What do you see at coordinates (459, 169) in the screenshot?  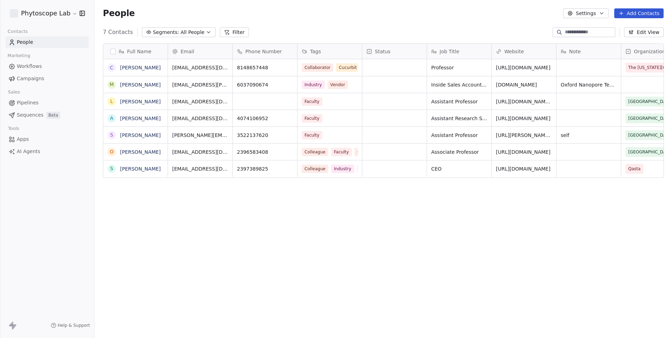 I see `span: CEO` at bounding box center [459, 169].